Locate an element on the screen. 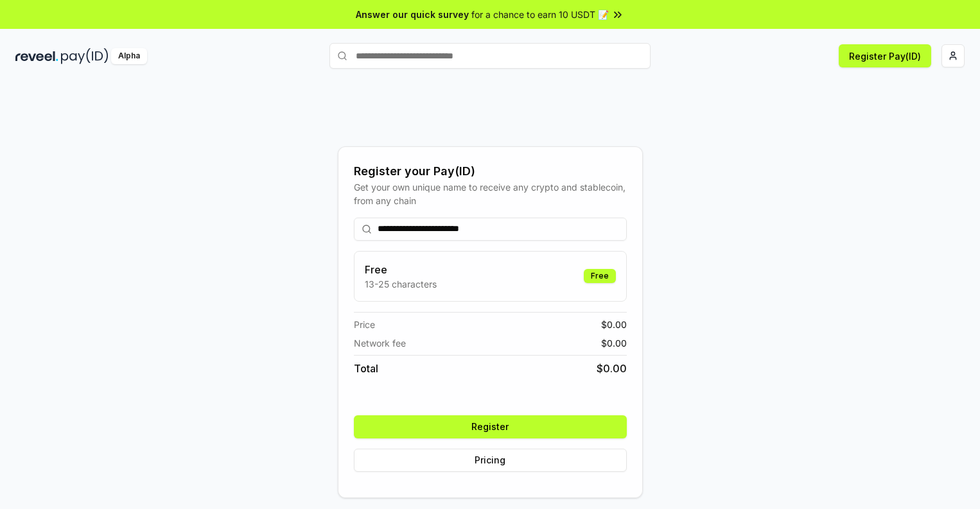 The image size is (980, 509). div: Register your Pay(ID) is located at coordinates (490, 171).